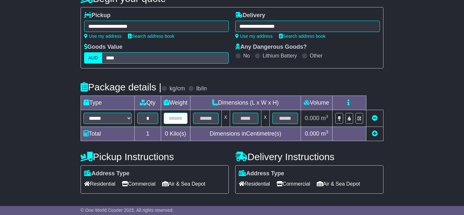 Image resolution: width=464 pixels, height=215 pixels. Describe the element at coordinates (247, 55) in the screenshot. I see `label: No` at that location.